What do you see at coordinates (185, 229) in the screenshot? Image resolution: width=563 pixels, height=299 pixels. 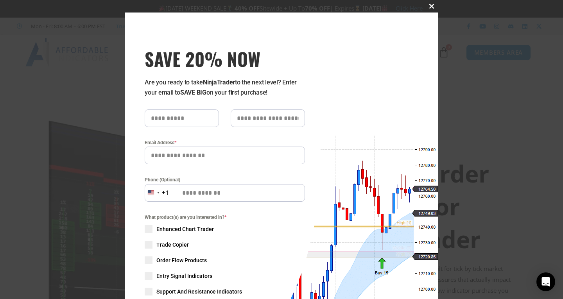 I see `span: Enhanced Chart Trader` at bounding box center [185, 229].